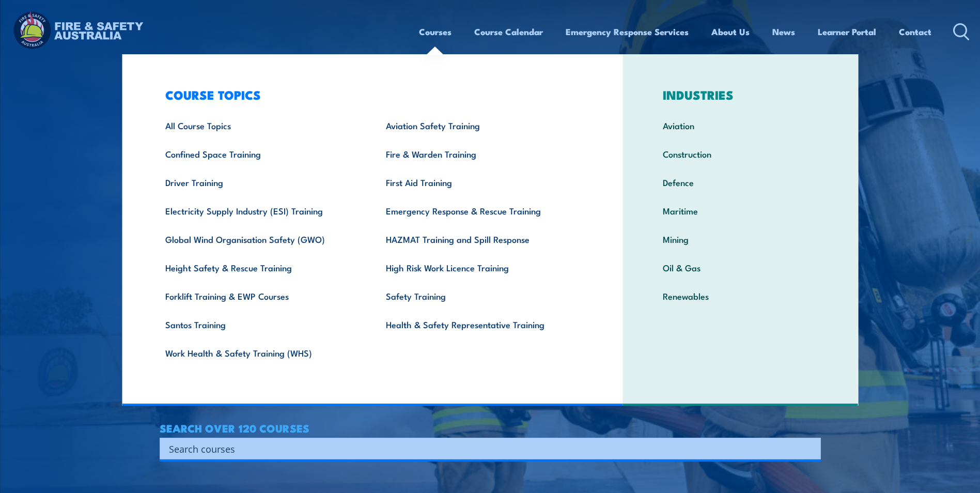  Describe the element at coordinates (435, 32) in the screenshot. I see `a: Courses` at that location.